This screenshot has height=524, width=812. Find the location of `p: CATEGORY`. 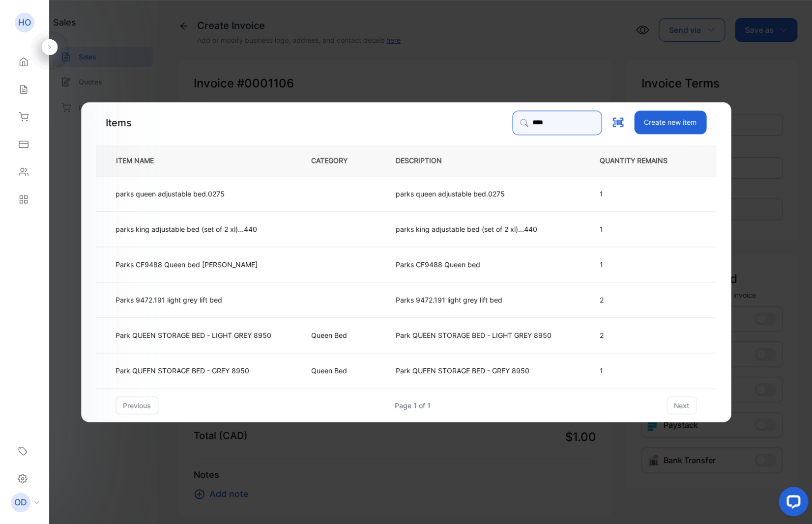

p: CATEGORY is located at coordinates (337, 160).